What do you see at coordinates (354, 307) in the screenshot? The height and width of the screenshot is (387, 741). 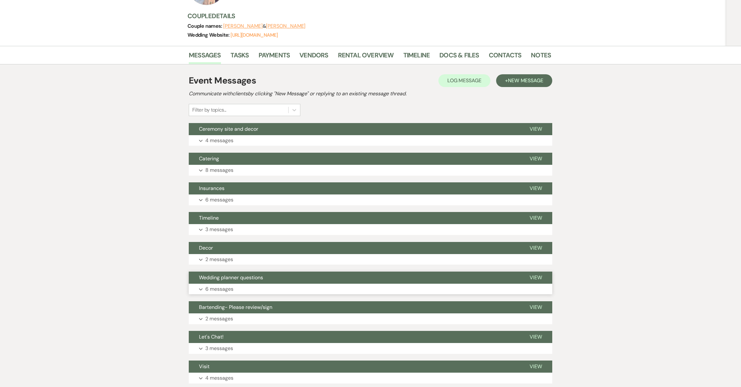 I see `button: Bartending- Please review/sign` at bounding box center [354, 307].